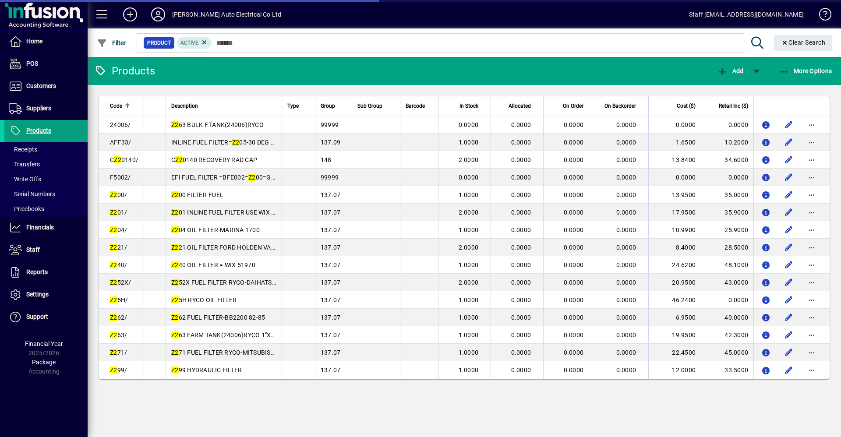 This screenshot has width=841, height=437. I want to click on span: Code, so click(116, 106).